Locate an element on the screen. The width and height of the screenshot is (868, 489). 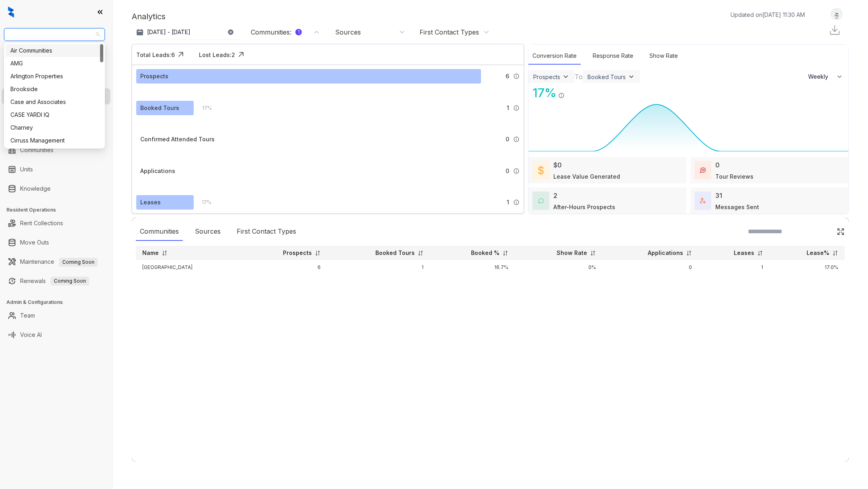
p: Booked Tours is located at coordinates (395, 253).